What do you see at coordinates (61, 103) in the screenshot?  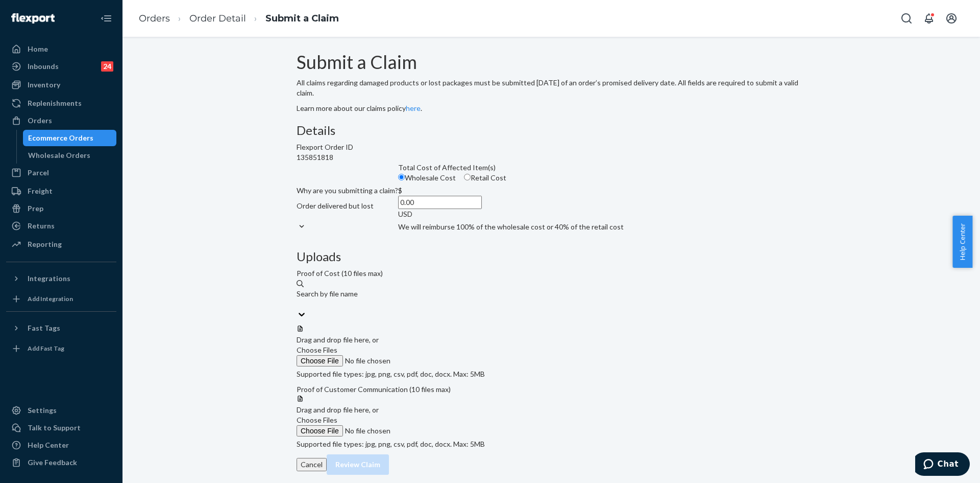 I see `a: Replenishments` at bounding box center [61, 103].